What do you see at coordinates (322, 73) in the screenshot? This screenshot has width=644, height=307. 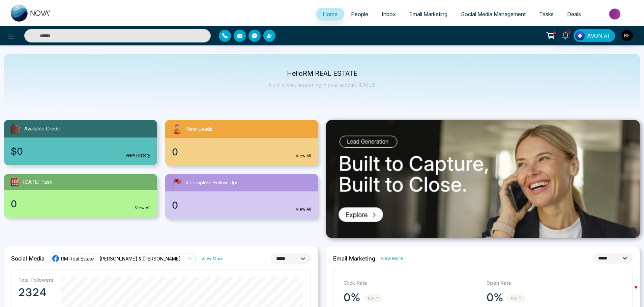 I see `p: Hello RM REAL ESTATE` at bounding box center [322, 73].